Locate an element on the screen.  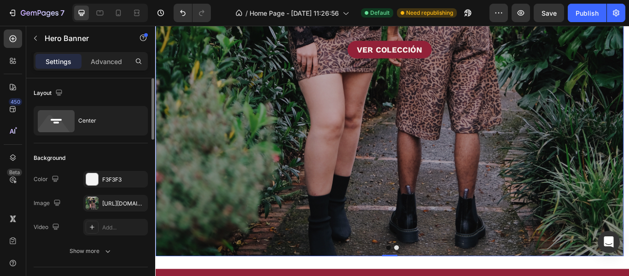
p: 7 is located at coordinates (62, 13).